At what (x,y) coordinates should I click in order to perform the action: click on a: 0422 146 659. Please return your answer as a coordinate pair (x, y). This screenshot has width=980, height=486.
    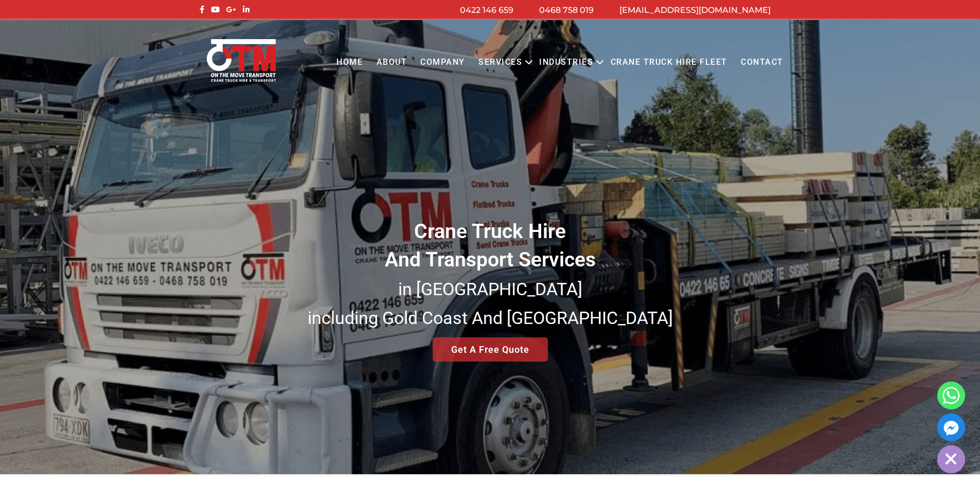
    Looking at the image, I should click on (486, 10).